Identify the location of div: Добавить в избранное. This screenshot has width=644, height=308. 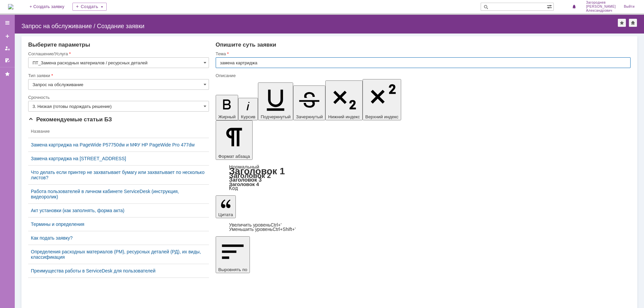
(622, 23).